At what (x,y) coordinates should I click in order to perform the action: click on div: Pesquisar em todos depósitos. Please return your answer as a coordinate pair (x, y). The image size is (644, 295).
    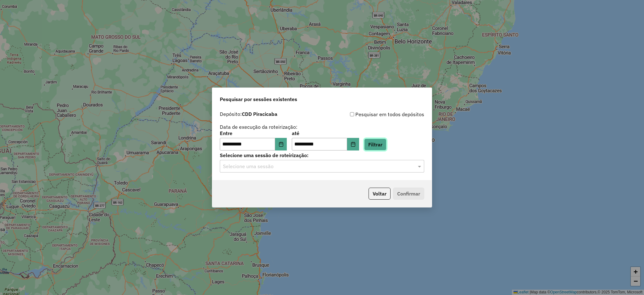
    Looking at the image, I should click on (373, 114).